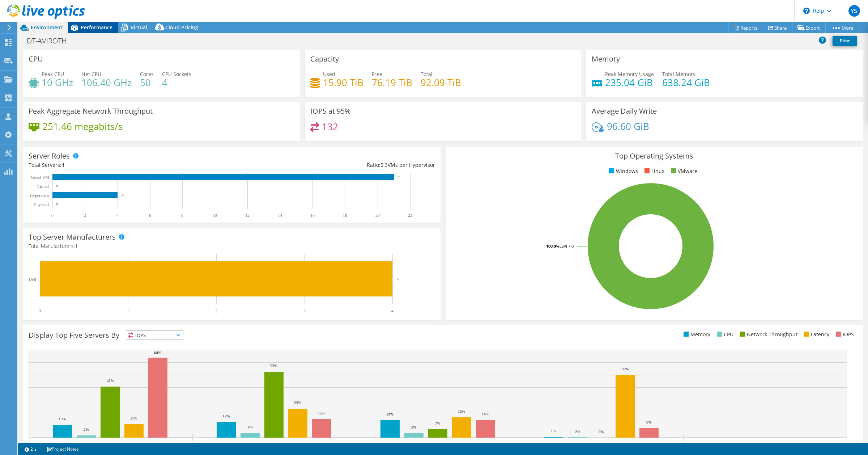  Describe the element at coordinates (622, 171) in the screenshot. I see `li: Windows` at that location.